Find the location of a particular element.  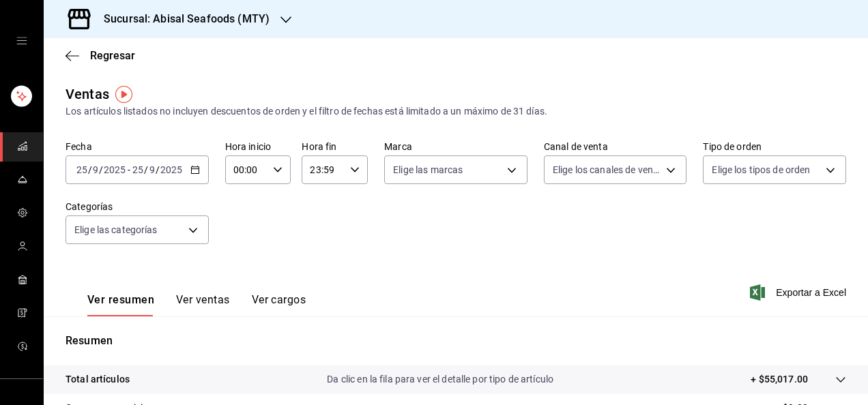

span: Exportar a Excel is located at coordinates (799, 293).